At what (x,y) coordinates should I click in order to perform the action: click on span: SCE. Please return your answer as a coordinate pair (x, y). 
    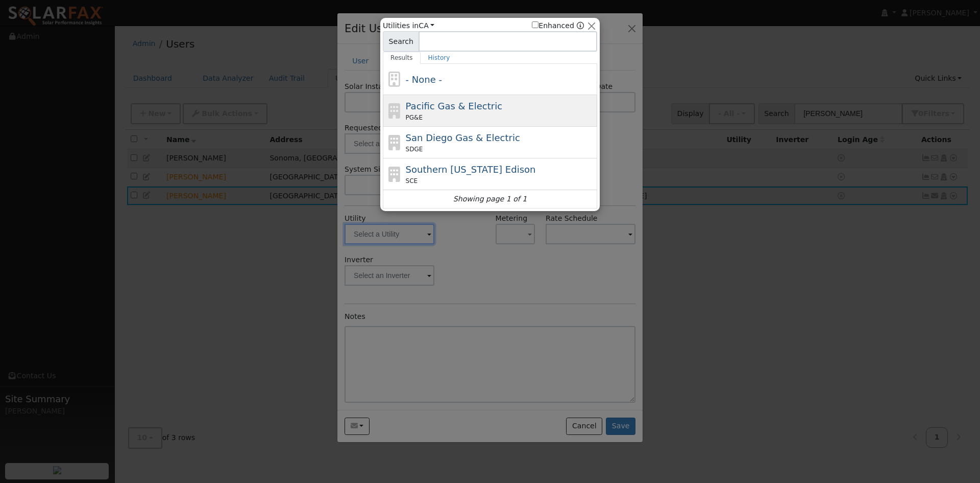
    Looking at the image, I should click on (412, 181).